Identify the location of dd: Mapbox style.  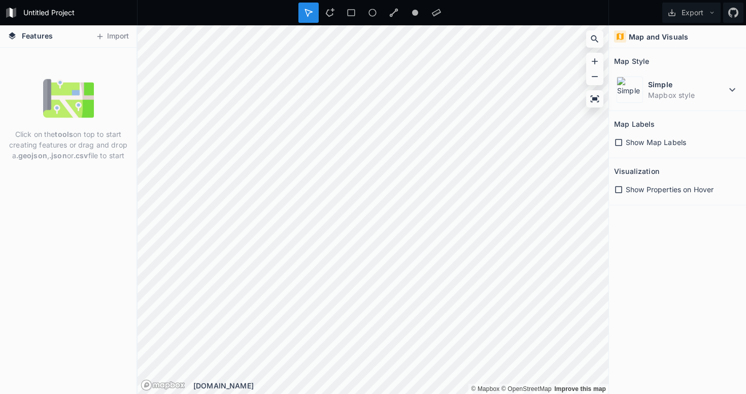
(687, 95).